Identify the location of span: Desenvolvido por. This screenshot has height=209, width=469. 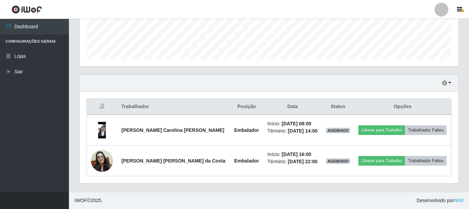
(440, 200).